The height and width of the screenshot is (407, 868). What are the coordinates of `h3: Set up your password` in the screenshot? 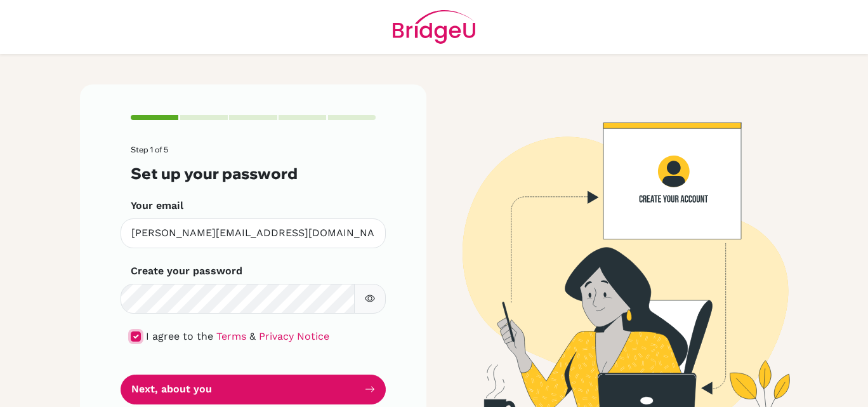 It's located at (254, 173).